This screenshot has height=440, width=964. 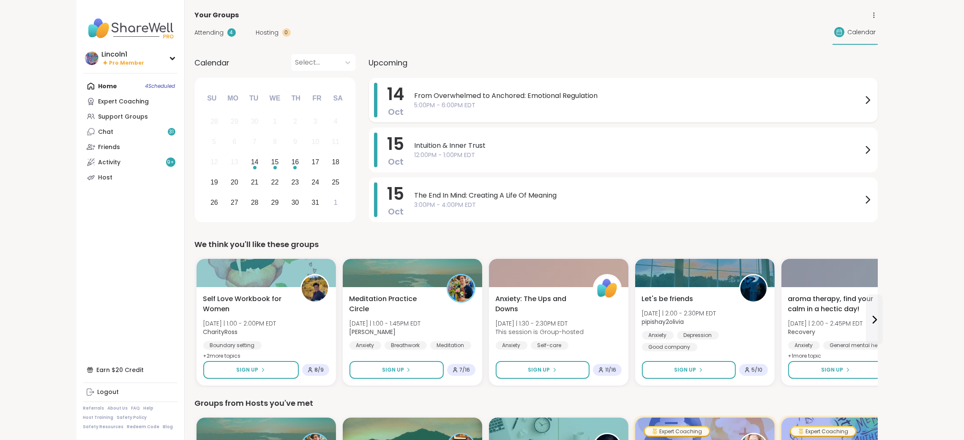 What do you see at coordinates (247, 304) in the screenshot?
I see `span: Self Love Workbook for Women` at bounding box center [247, 304].